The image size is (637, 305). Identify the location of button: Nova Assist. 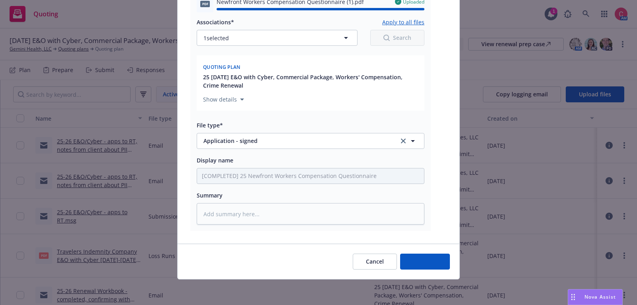
(595, 297).